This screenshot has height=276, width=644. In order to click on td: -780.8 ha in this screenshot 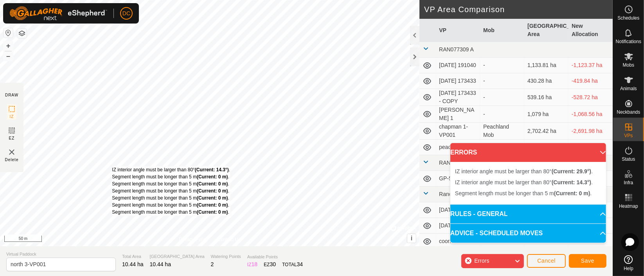, I will do `click(590, 147)`.